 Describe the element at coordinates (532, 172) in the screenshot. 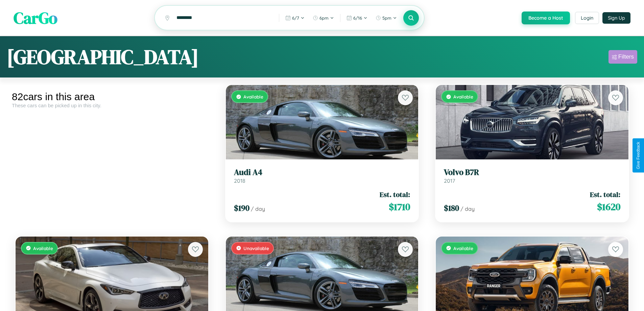

I see `h3: Volvo B7R` at that location.